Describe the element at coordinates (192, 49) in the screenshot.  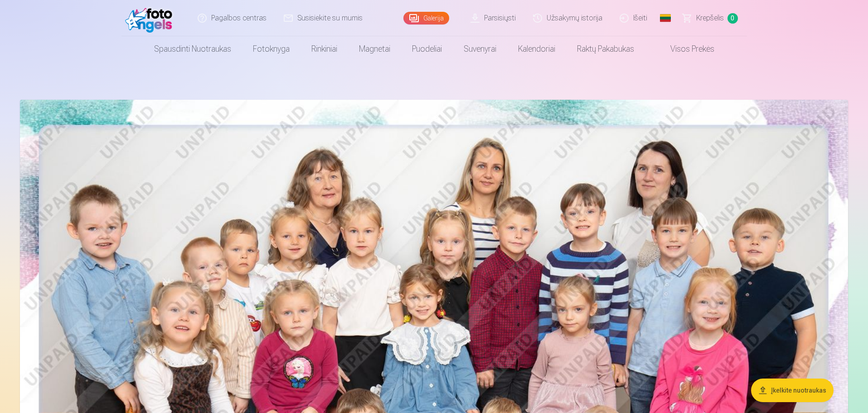
I see `a: Spausdinti nuotraukas` at that location.